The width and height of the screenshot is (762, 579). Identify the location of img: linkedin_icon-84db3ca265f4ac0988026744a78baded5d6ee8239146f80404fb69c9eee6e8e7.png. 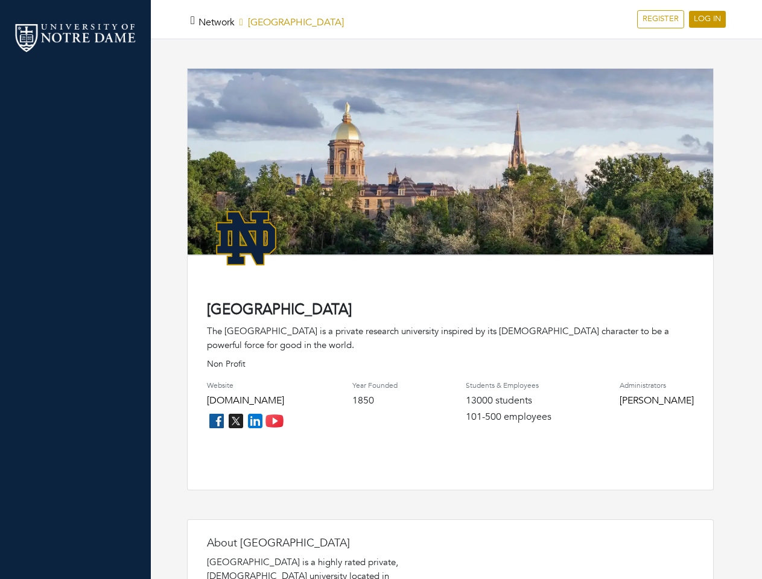
(255, 421).